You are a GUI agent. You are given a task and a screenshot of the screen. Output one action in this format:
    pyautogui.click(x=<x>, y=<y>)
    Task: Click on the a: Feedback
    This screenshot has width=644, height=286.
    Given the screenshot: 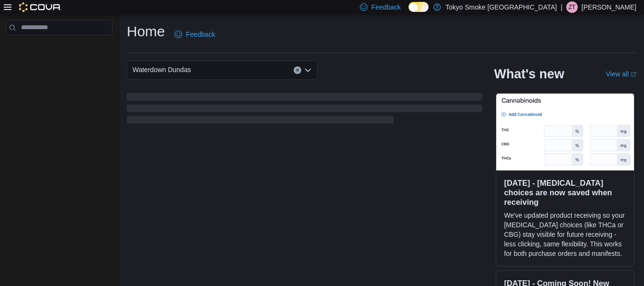 What is the action you would take?
    pyautogui.click(x=195, y=34)
    